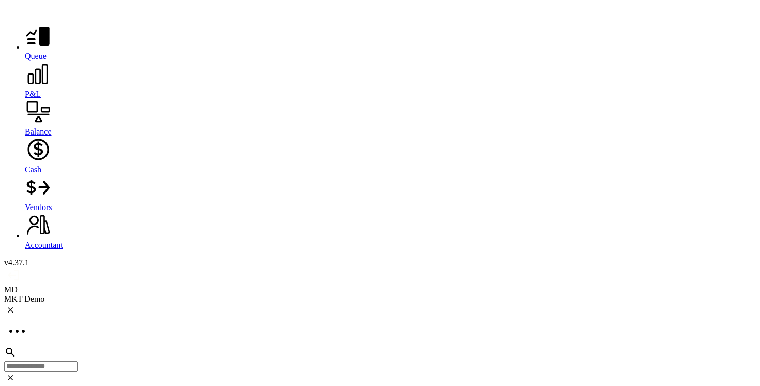 The width and height of the screenshot is (760, 386). Describe the element at coordinates (380, 299) in the screenshot. I see `div: MKT Demo` at that location.